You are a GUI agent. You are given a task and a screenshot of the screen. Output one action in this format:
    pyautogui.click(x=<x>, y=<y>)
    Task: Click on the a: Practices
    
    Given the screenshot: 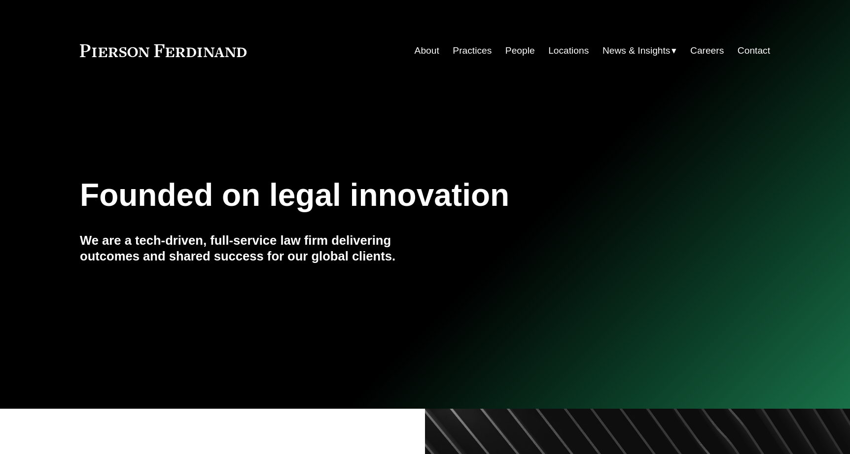 What is the action you would take?
    pyautogui.click(x=472, y=51)
    